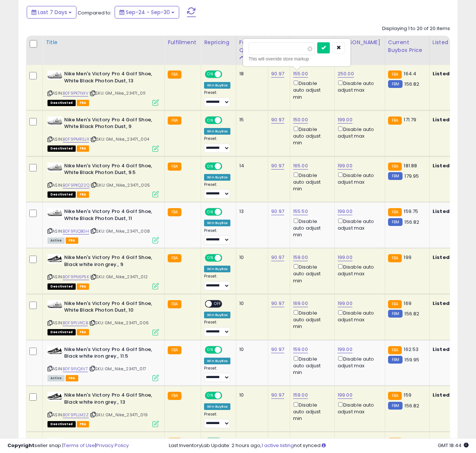  I want to click on b: Nike Men's Victory Pro 4 Golf Shoe, Black white iron grey., 9, so click(109, 262).